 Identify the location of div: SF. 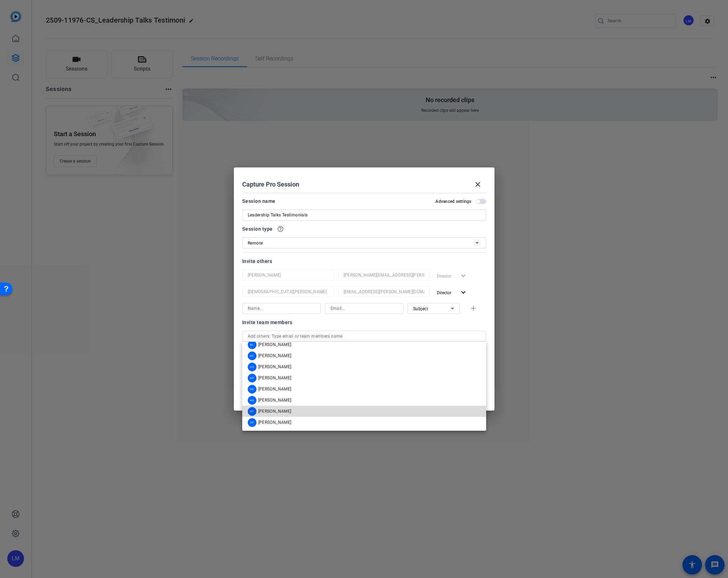
(252, 423).